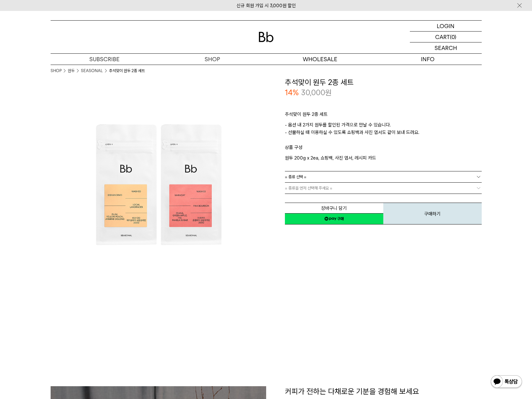 The height and width of the screenshot is (399, 532). What do you see at coordinates (159, 185) in the screenshot?
I see `img: 추석맞이 원두 2종 세트` at bounding box center [159, 185].